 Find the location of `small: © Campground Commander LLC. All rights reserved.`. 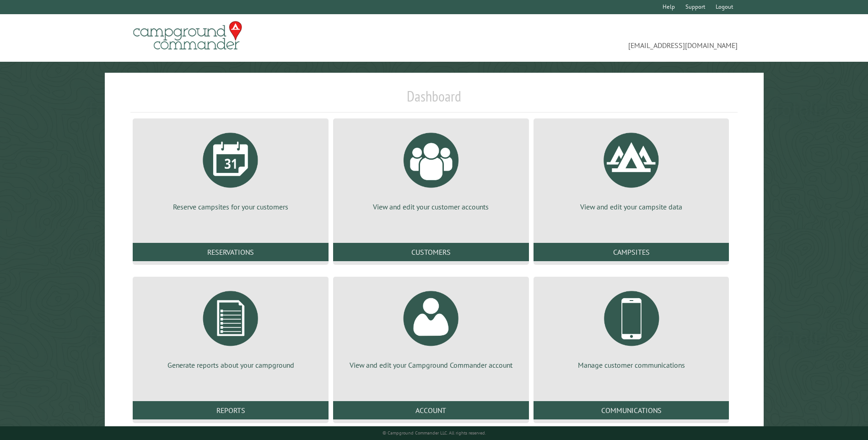

small: © Campground Commander LLC. All rights reserved. is located at coordinates (434, 433).